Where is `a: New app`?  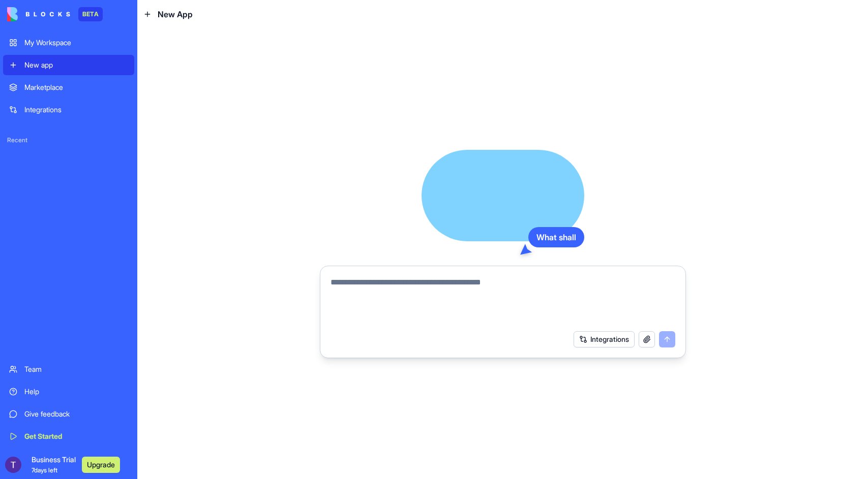
a: New app is located at coordinates (69, 65).